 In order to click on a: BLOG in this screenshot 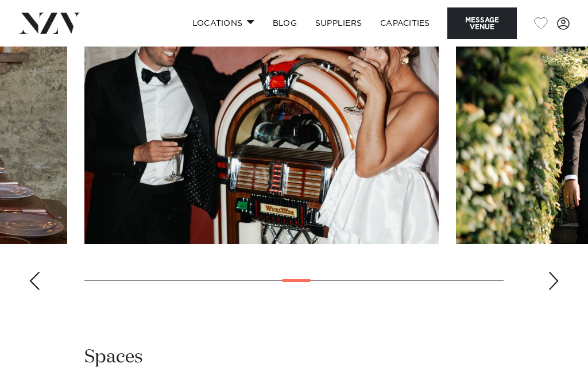, I will do `click(285, 23)`.